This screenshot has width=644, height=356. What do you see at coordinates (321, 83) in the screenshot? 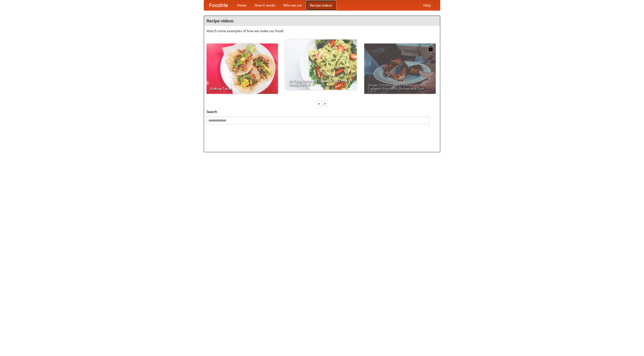
I see `span: An Easy, Summery Tomato Pasta That's Ready for Fall` at bounding box center [321, 83].